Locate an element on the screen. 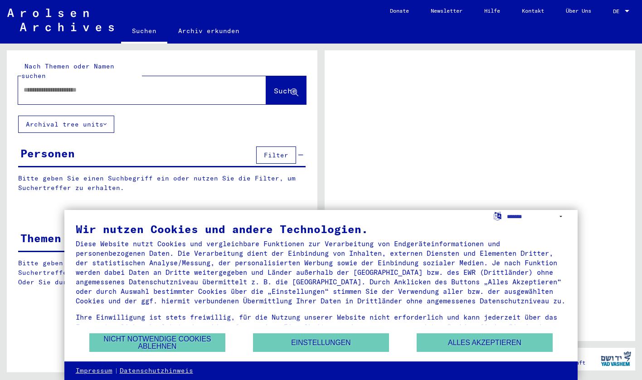  div: Themen is located at coordinates (41, 238).